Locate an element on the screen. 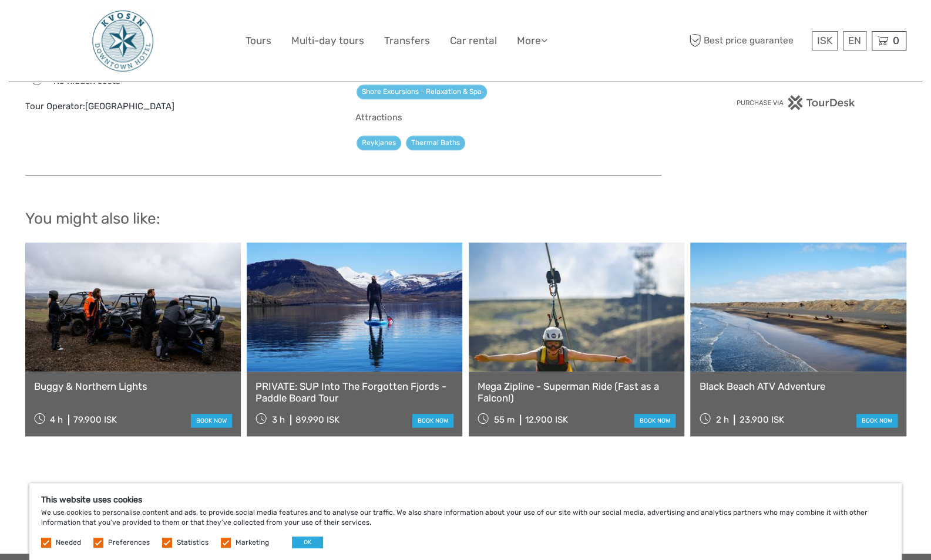 Image resolution: width=931 pixels, height=560 pixels. img: PurchaseViaTourDesk.png is located at coordinates (796, 102).